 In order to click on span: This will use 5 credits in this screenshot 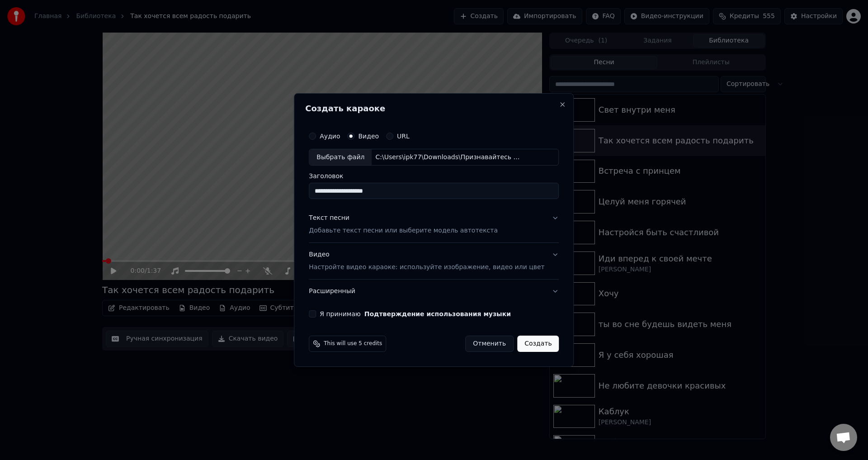, I will do `click(352, 344)`.